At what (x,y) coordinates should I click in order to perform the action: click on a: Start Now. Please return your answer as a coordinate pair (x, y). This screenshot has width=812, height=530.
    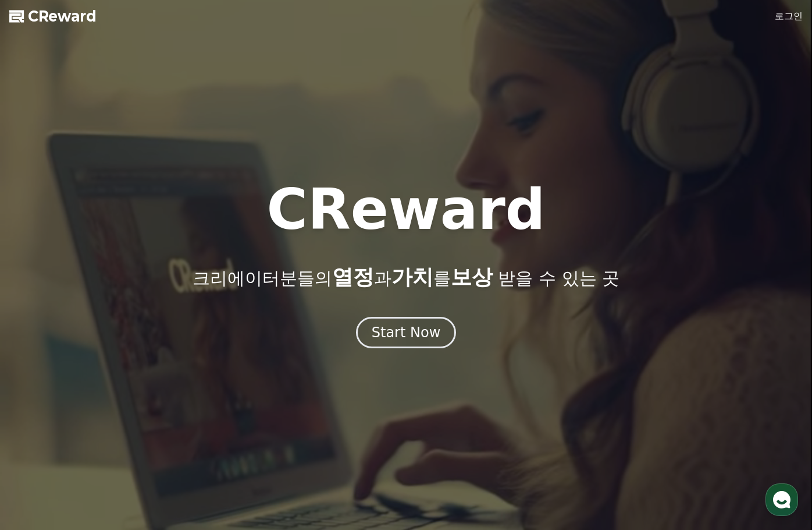
    Looking at the image, I should click on (406, 334).